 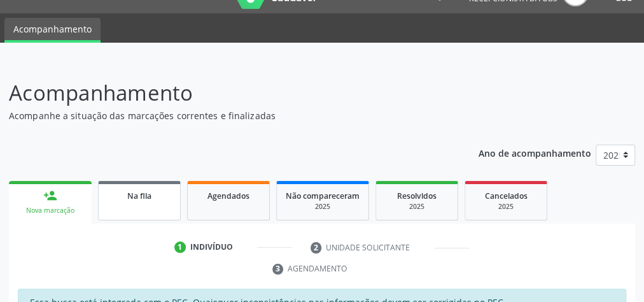 I want to click on p: Acompanhe a situação das marcações correntes e finalizadas, so click(x=228, y=115).